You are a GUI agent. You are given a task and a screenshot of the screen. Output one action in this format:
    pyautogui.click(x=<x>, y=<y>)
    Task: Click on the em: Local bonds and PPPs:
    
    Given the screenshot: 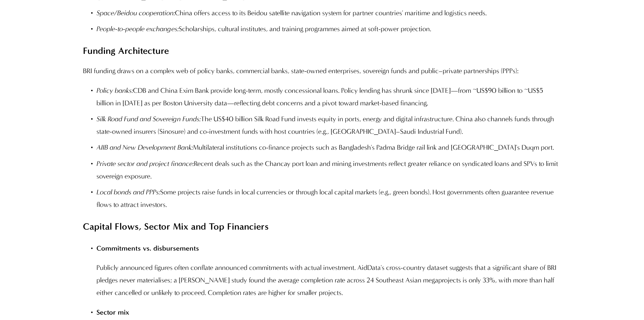 What is the action you would take?
    pyautogui.click(x=129, y=192)
    